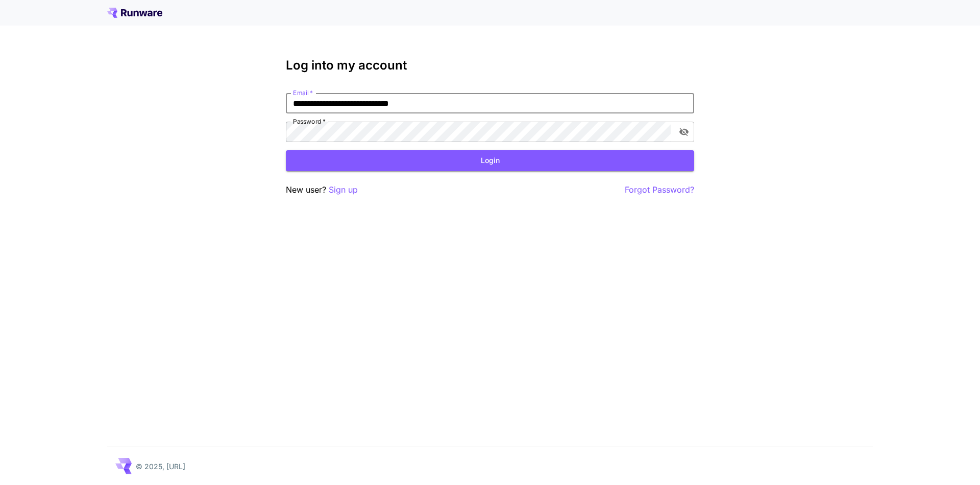  I want to click on button: Login, so click(490, 160).